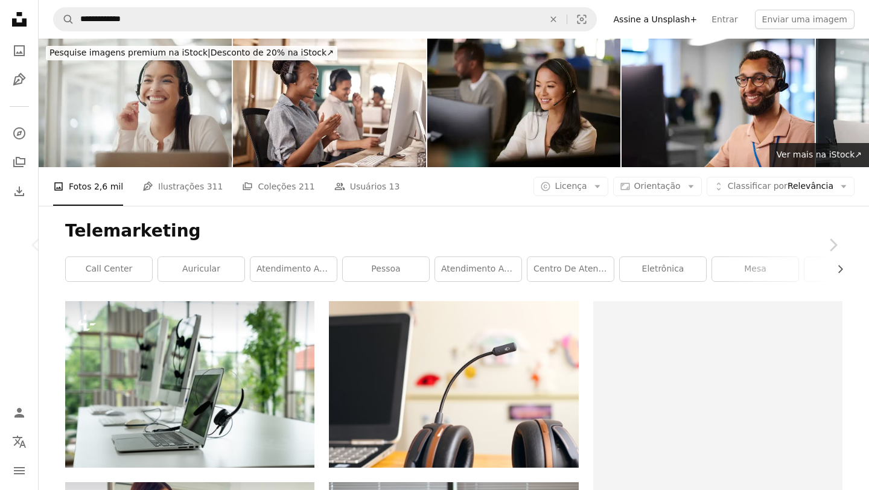  I want to click on a: Explorar, so click(19, 133).